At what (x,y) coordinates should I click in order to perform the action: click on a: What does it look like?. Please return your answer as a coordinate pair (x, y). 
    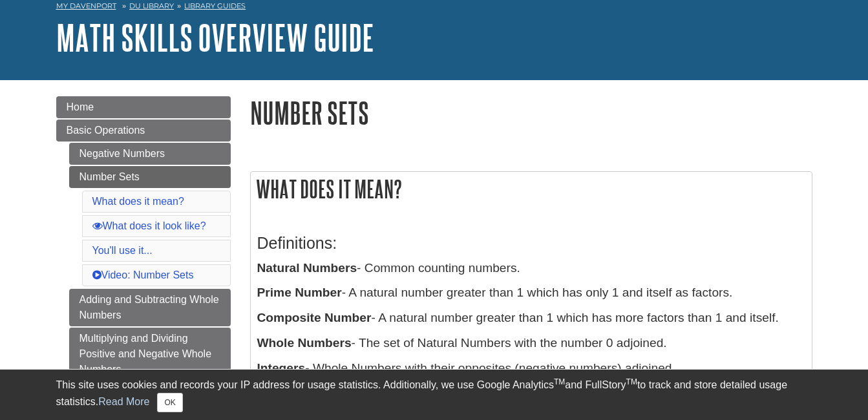
    Looking at the image, I should click on (149, 226).